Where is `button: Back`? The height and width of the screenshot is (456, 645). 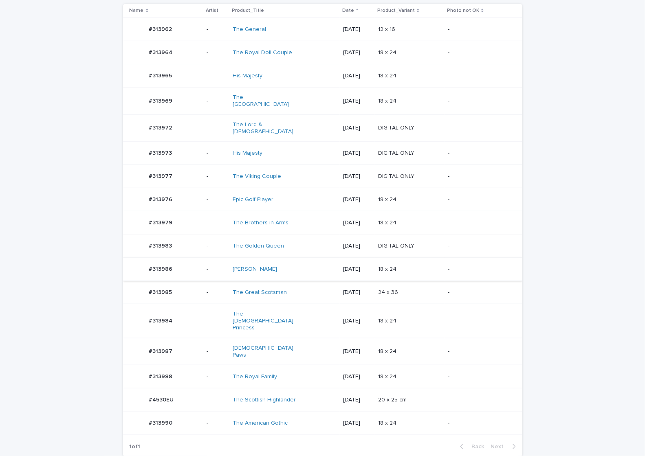 button: Back is located at coordinates (471, 447).